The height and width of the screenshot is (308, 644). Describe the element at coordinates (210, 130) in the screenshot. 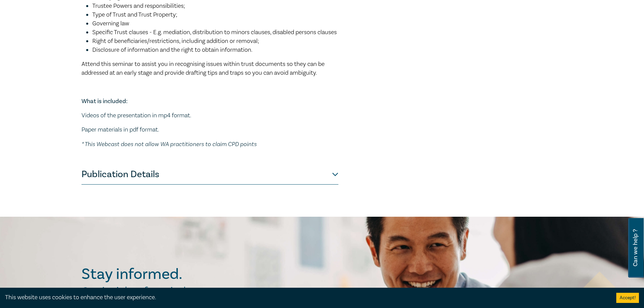

I see `p: Paper materials in pdf format.` at that location.